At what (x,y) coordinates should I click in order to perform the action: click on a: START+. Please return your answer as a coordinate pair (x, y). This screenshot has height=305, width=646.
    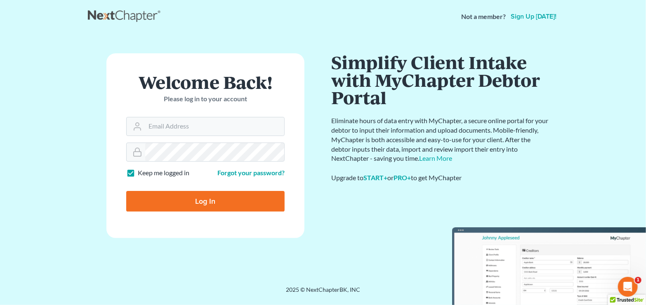
    Looking at the image, I should click on (376, 177).